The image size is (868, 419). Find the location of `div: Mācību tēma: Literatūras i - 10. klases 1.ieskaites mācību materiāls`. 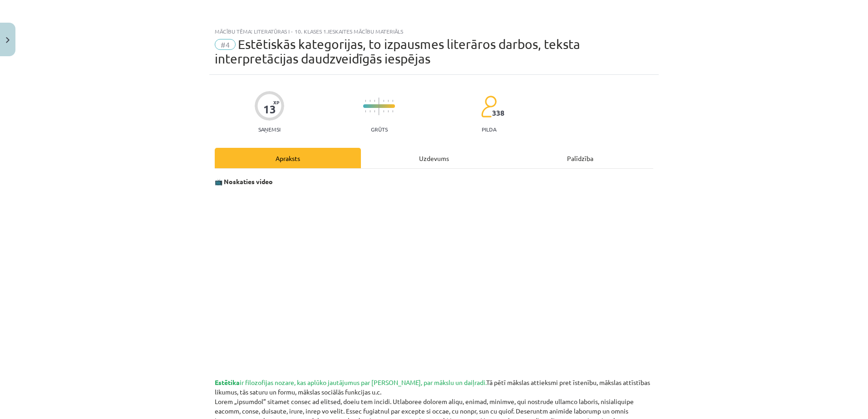

div: Mācību tēma: Literatūras i - 10. klases 1.ieskaites mācību materiāls is located at coordinates (434, 31).